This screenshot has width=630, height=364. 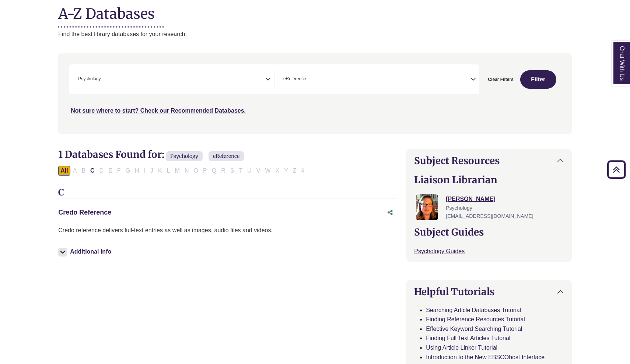 I want to click on button: Subject Resources, so click(x=489, y=161).